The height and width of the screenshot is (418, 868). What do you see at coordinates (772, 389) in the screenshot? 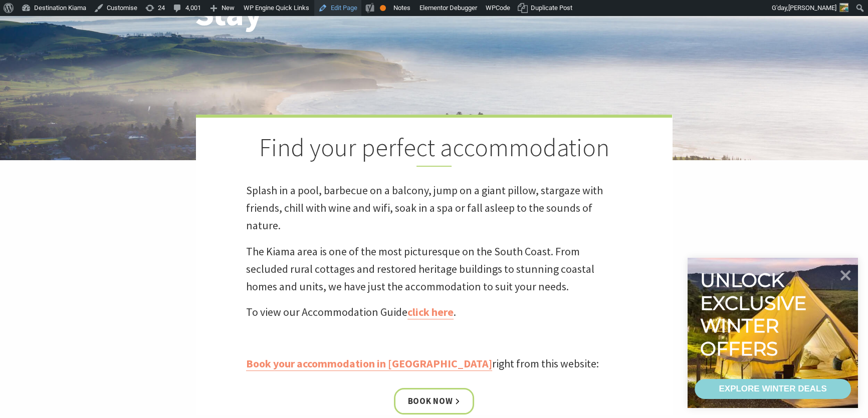
I see `div: EXPLORE WINTER DEALS` at bounding box center [772, 389].